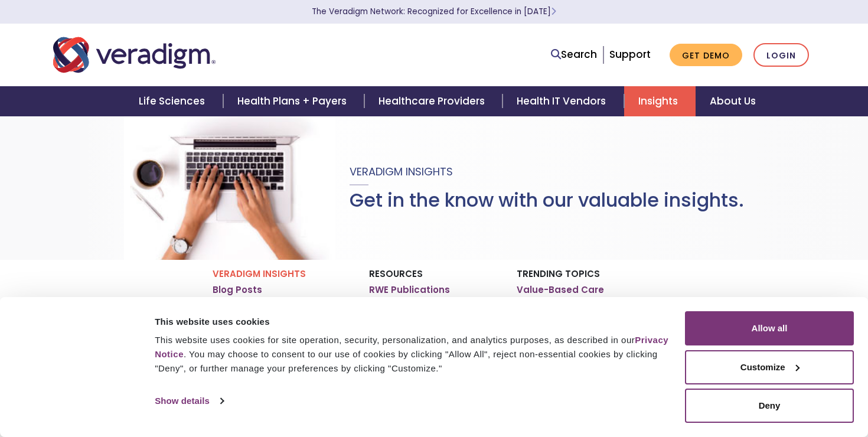 Image resolution: width=868 pixels, height=437 pixels. What do you see at coordinates (409, 290) in the screenshot?
I see `a: RWE Publications` at bounding box center [409, 290].